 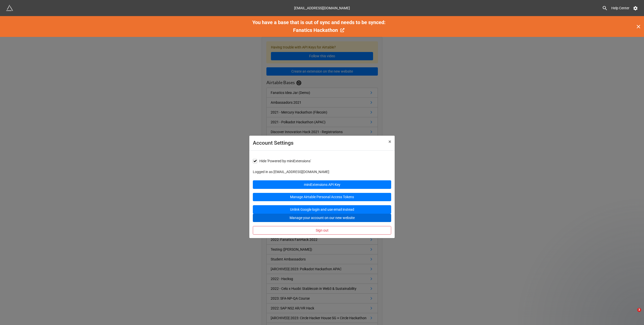 What do you see at coordinates (620, 8) in the screenshot?
I see `a: Help Center` at bounding box center [620, 8].